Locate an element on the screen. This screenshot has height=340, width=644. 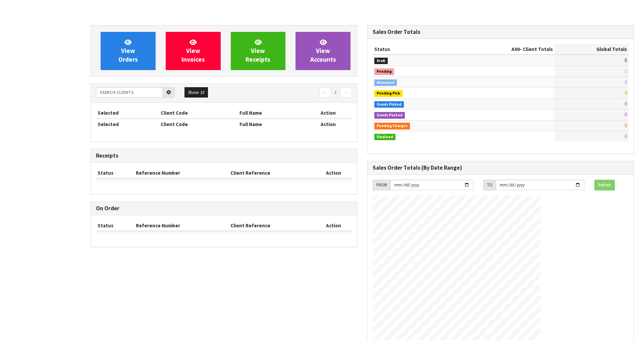
span: Finalised is located at coordinates (385, 137).